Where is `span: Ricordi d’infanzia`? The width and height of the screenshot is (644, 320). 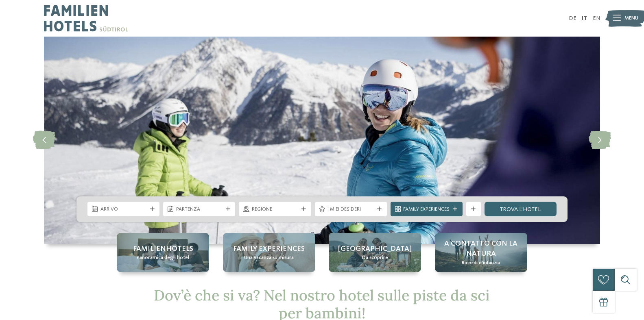
span: Ricordi d’infanzia is located at coordinates (481, 263).